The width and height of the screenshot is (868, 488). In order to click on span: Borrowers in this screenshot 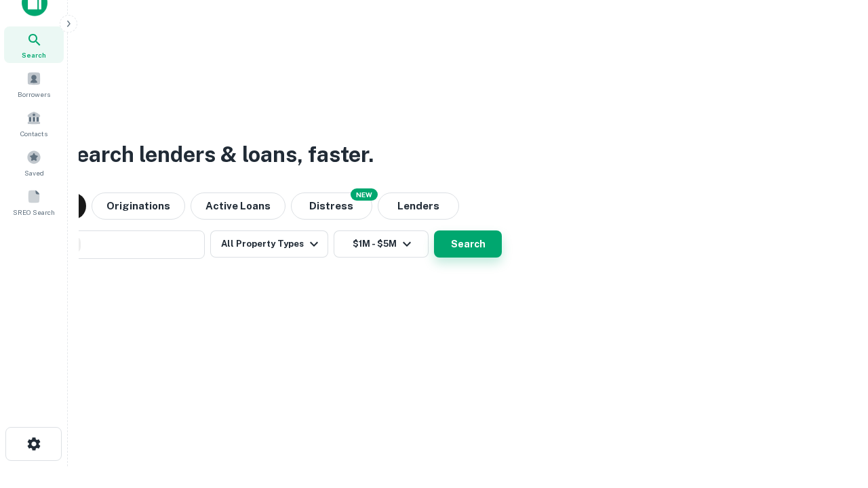, I will do `click(34, 94)`.